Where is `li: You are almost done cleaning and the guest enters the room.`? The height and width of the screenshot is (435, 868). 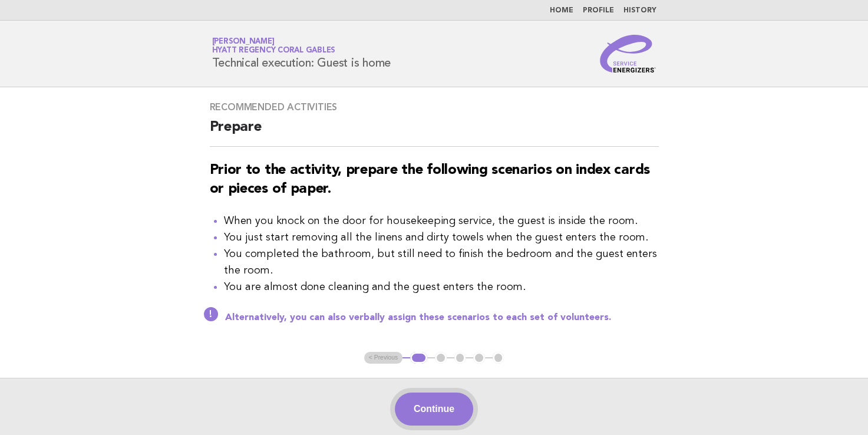
li: You are almost done cleaning and the guest enters the room. is located at coordinates (441, 287).